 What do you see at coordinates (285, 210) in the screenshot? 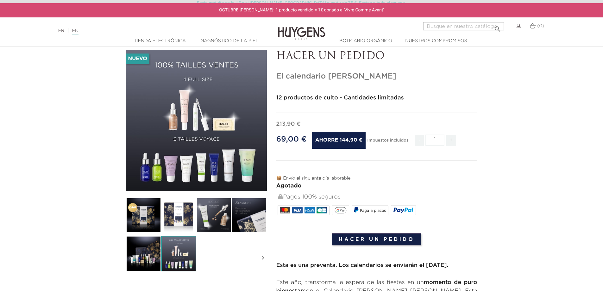
I see `img: TARJETA MASTERCARD` at bounding box center [285, 210].